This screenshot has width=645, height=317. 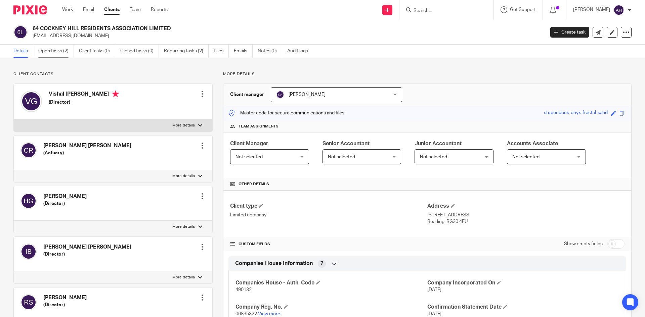 I want to click on h4: Company Reg. No., so click(x=331, y=307).